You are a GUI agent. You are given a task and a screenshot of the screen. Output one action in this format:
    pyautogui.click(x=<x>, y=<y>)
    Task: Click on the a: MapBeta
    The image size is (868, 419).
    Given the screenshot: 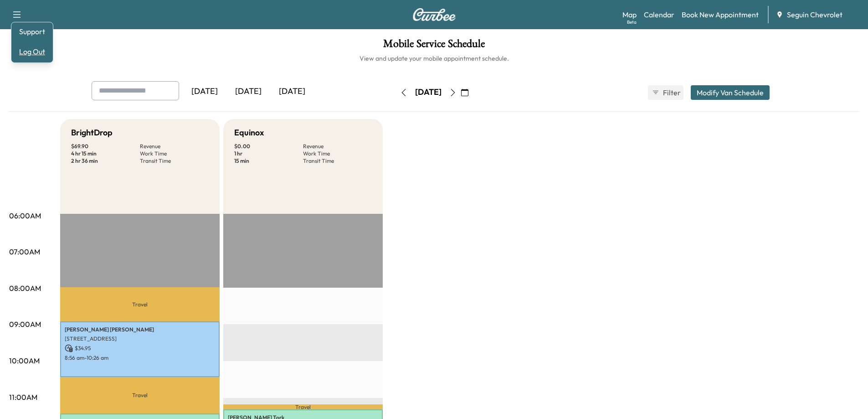 What is the action you would take?
    pyautogui.click(x=630, y=15)
    